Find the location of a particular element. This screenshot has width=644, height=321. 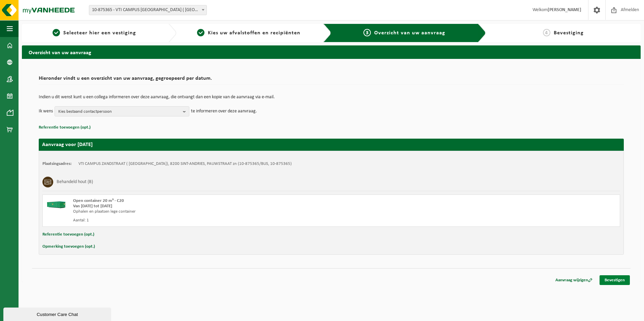

a: Aanvraag wijzigen is located at coordinates (574, 280).